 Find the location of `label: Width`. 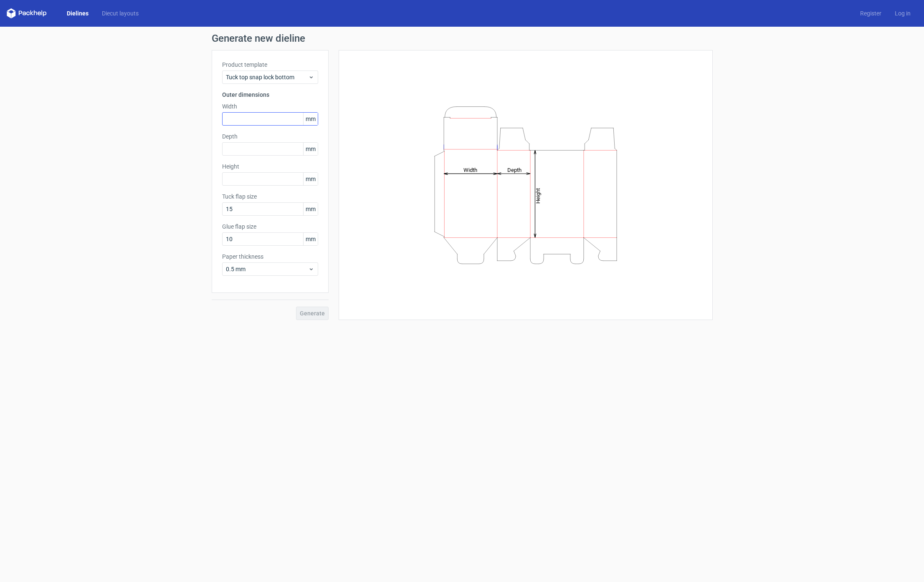

label: Width is located at coordinates (270, 106).